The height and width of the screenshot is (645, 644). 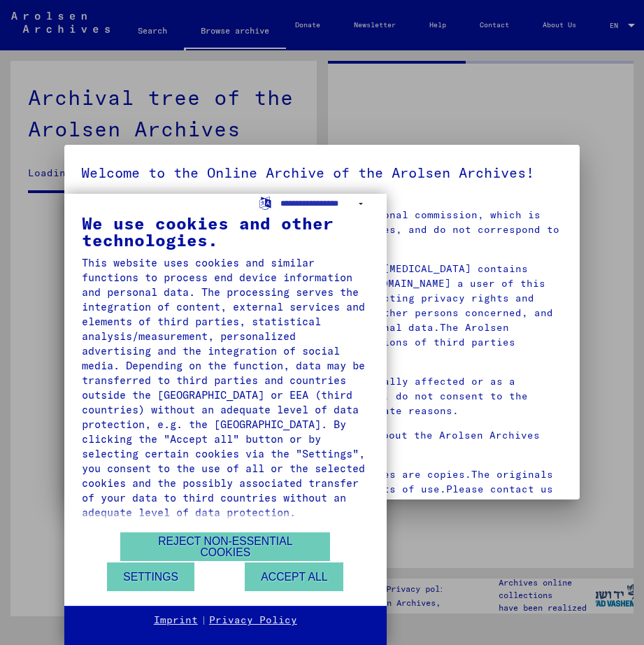 What do you see at coordinates (225, 388) in the screenshot?
I see `div: This website uses cookies and similar functions to process end device information and personal da...` at bounding box center [225, 388].